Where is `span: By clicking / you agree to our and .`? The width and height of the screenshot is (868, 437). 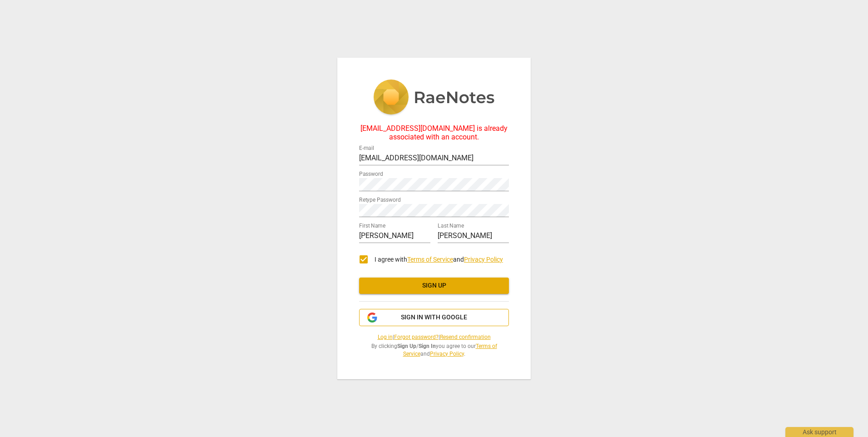
span: By clicking / you agree to our and . is located at coordinates (434, 350).